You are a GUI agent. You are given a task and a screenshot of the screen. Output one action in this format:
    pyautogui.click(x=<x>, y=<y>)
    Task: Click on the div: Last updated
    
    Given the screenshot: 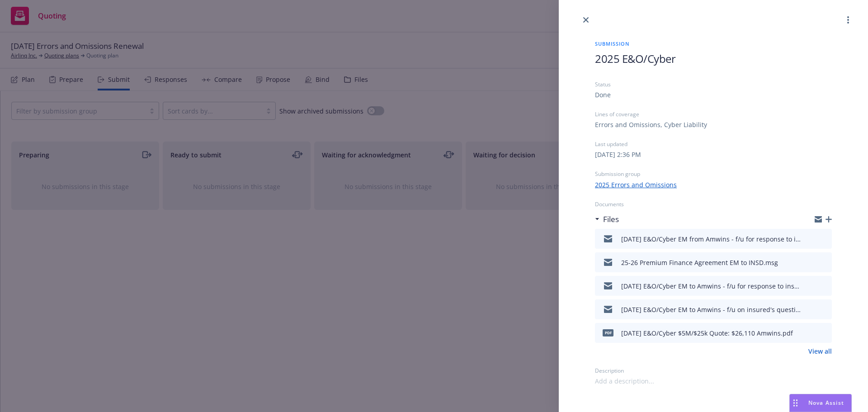 What is the action you would take?
    pyautogui.click(x=713, y=144)
    